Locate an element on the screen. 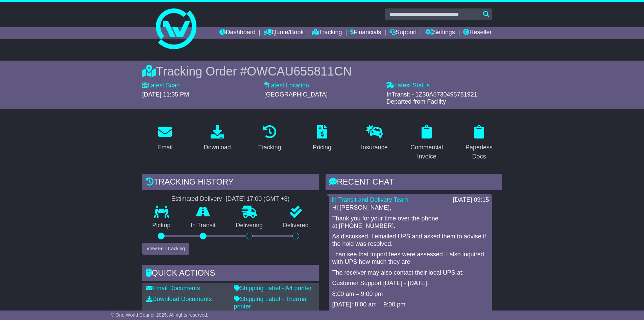 The width and height of the screenshot is (644, 320). a: Commercial Invoice is located at coordinates (427, 143).